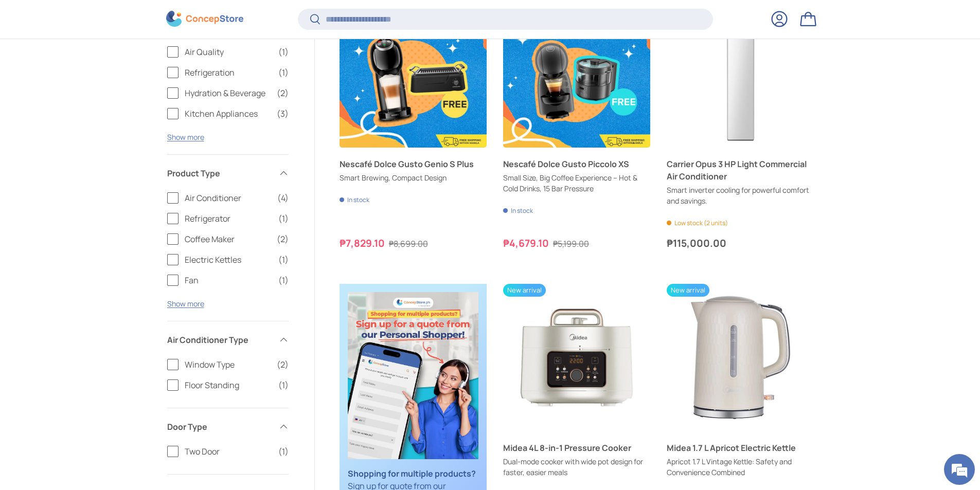 This screenshot has width=980, height=490. Describe the element at coordinates (227, 364) in the screenshot. I see `span: Window Type` at that location.